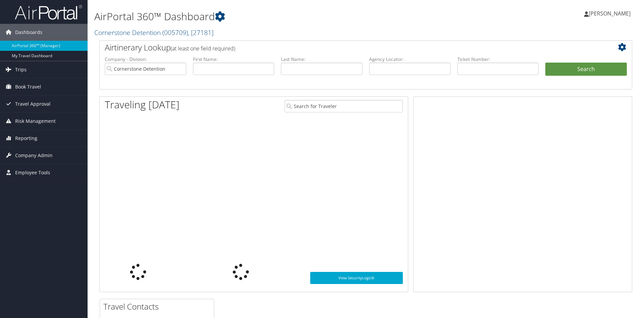  I want to click on span: ( 005709 ), so click(175, 32).